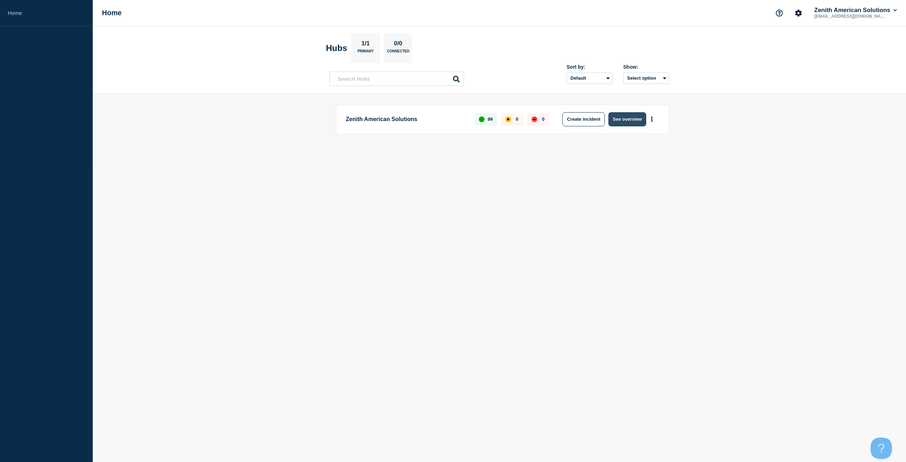 This screenshot has width=906, height=462. What do you see at coordinates (490, 119) in the screenshot?
I see `p: 99` at bounding box center [490, 119].